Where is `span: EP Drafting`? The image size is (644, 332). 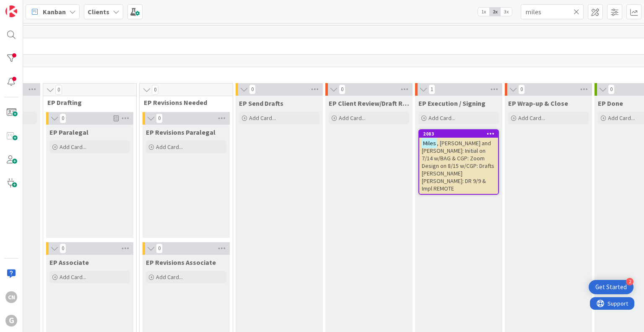
span: EP Drafting is located at coordinates (86, 102).